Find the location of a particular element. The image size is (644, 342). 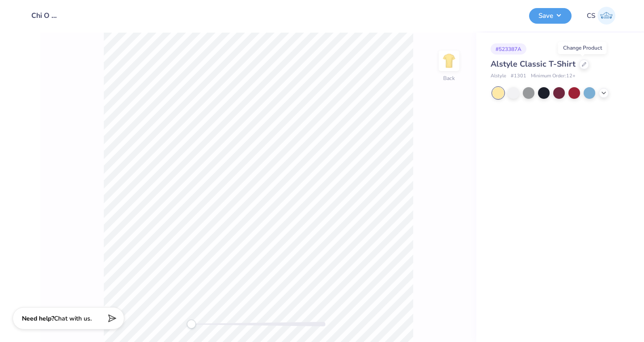

div: Change Product is located at coordinates (582, 48).